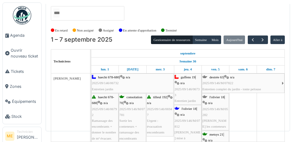 The width and height of the screenshot is (294, 142). I want to click on span: Techniciens, so click(62, 61).